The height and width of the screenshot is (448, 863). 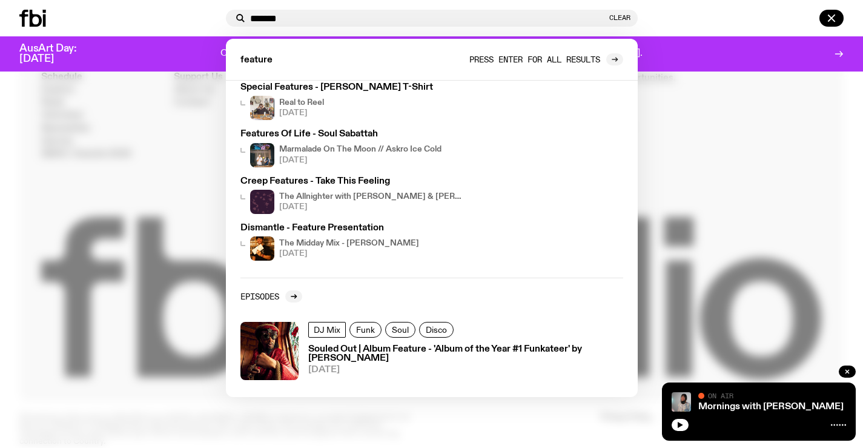 What do you see at coordinates (260, 296) in the screenshot?
I see `h2: Episodes` at bounding box center [260, 296].